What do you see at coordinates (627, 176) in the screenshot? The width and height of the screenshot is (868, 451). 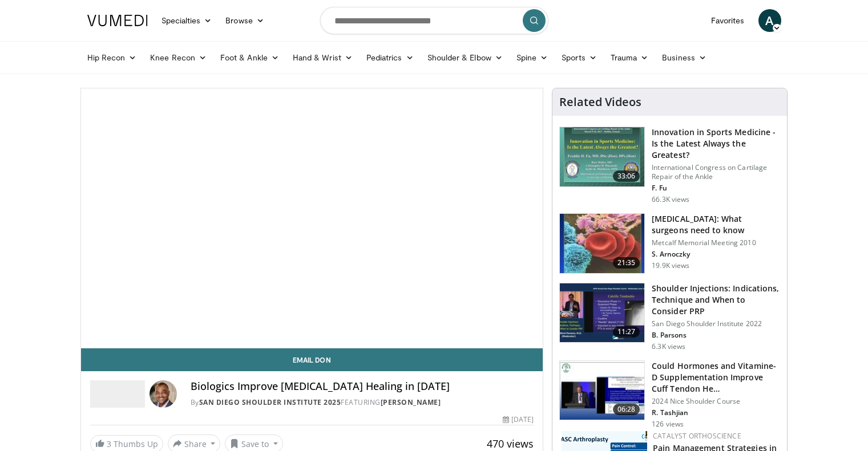 I see `span: 33:06` at bounding box center [627, 176].